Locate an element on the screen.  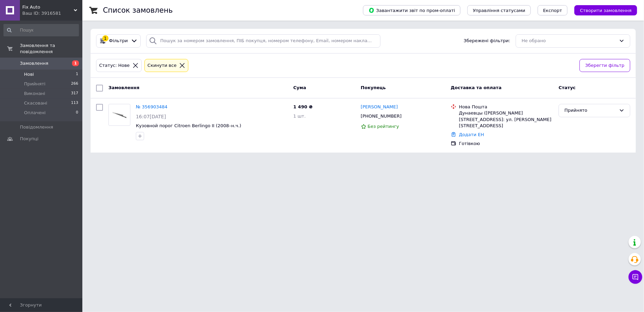
span: Зберегти фільтр is located at coordinates (605, 65).